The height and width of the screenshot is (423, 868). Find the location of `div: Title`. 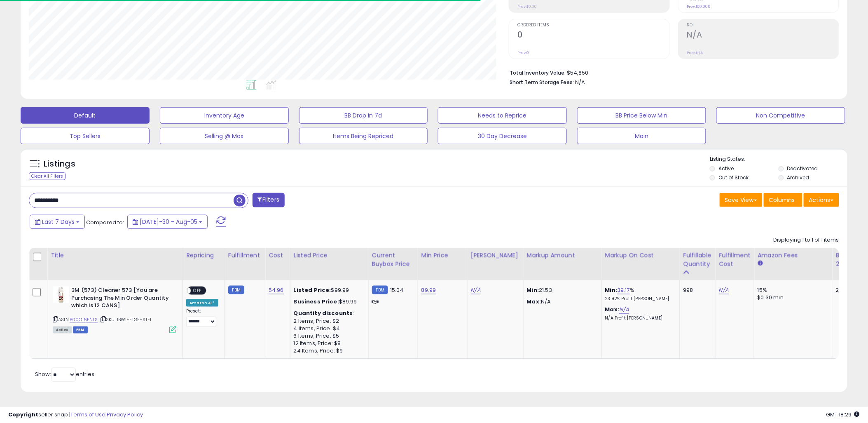

div: Title is located at coordinates (114, 255).